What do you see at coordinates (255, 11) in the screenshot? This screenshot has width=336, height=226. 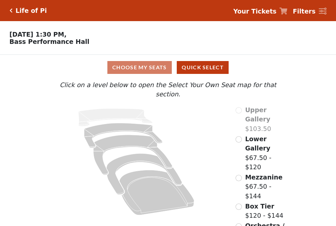 I see `strong: Your Tickets` at bounding box center [255, 11].